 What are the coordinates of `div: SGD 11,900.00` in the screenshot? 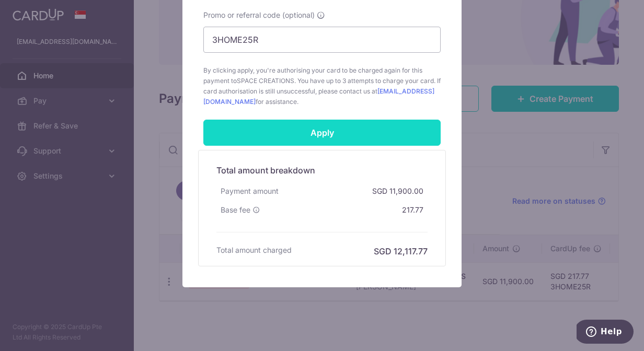 It's located at (398, 191).